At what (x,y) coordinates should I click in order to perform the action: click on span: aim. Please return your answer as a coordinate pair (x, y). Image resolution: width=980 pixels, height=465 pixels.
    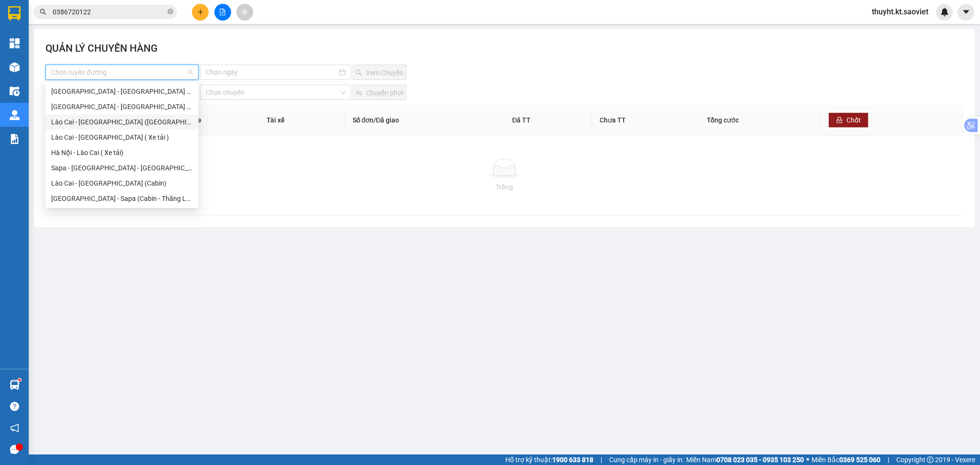
    Looking at the image, I should click on (245, 12).